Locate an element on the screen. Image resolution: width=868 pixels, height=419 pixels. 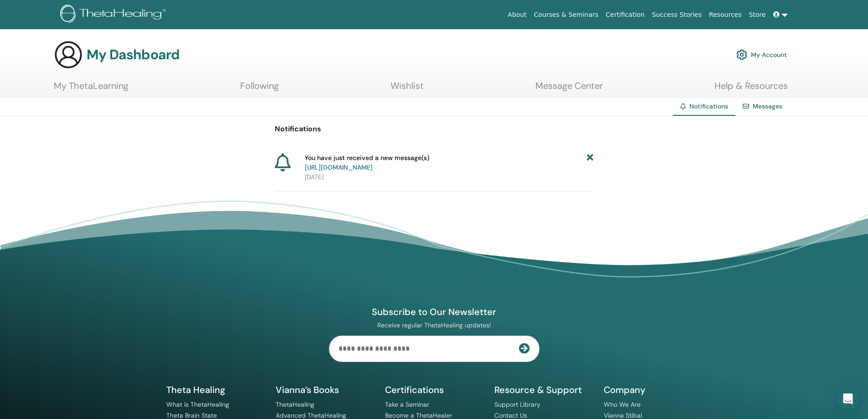
div: Open Intercom Messenger is located at coordinates (848, 399).